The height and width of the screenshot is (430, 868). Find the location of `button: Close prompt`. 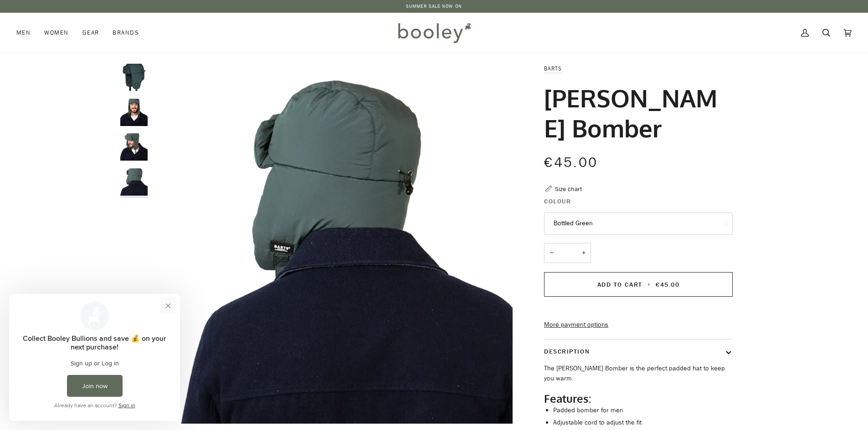

button: Close prompt is located at coordinates (159, 12).